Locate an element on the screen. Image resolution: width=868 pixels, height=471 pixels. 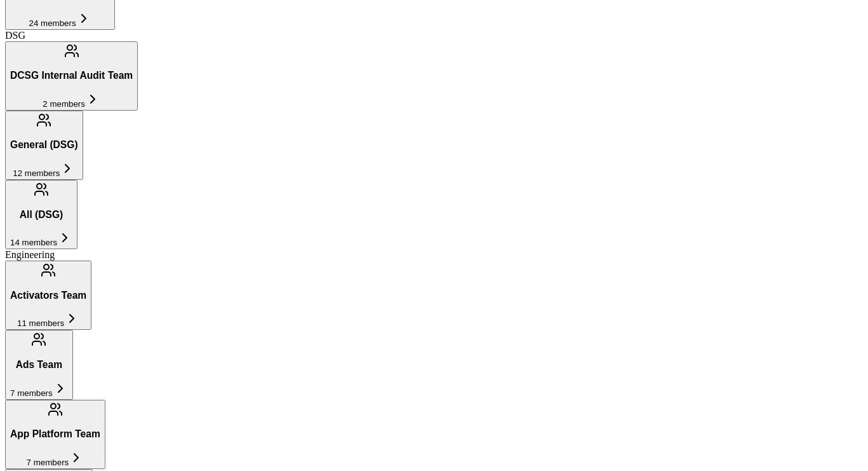
h3: Activators Team is located at coordinates (48, 296).